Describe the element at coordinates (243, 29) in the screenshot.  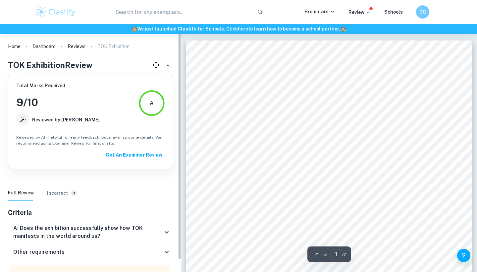
I see `a: here` at that location.